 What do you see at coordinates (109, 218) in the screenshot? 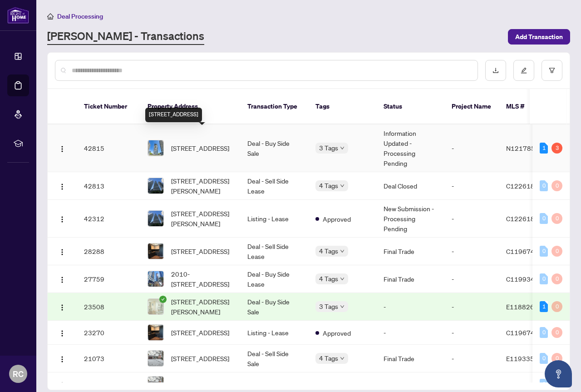
I see `td: 42312` at bounding box center [109, 218].